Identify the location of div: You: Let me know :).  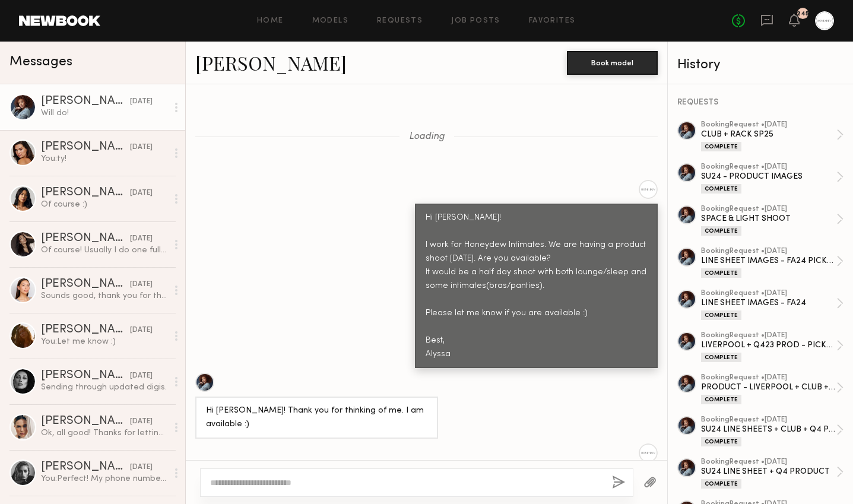
(104, 341).